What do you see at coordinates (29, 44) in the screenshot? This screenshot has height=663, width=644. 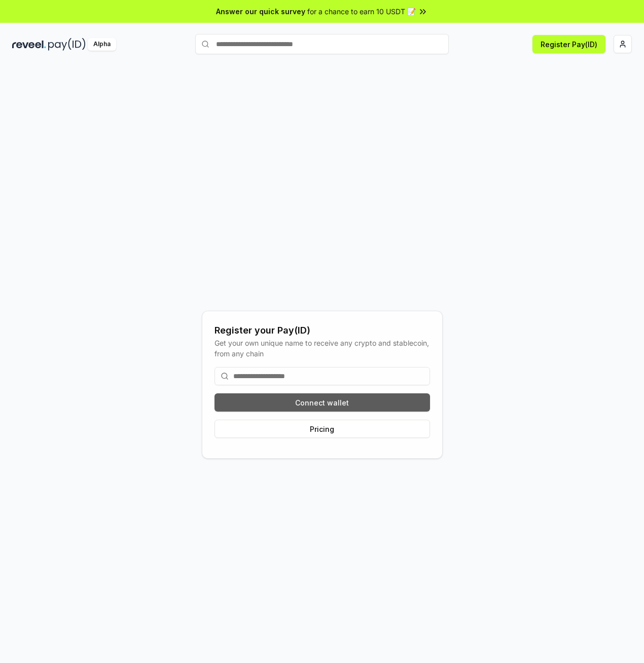 I see `img: reveel_dark` at bounding box center [29, 44].